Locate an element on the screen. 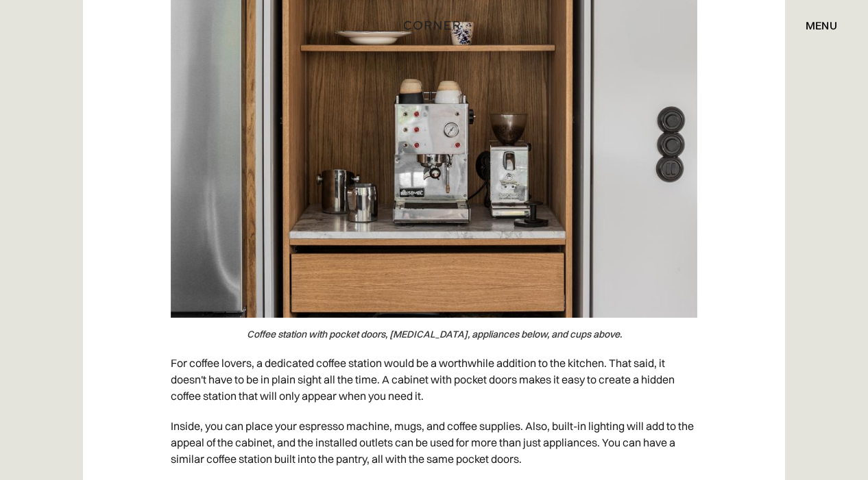  p: Inside, you can place your espresso machine, mugs, and coffee supplies. Also, built-in lighting w... is located at coordinates (434, 443).